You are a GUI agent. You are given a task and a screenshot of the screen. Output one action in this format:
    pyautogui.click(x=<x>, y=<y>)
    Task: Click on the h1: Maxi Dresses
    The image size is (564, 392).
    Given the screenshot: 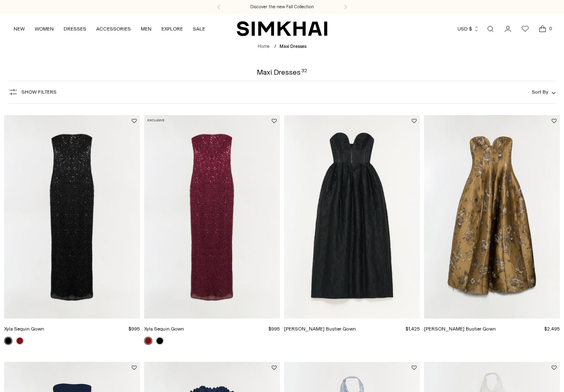 What is the action you would take?
    pyautogui.click(x=282, y=72)
    